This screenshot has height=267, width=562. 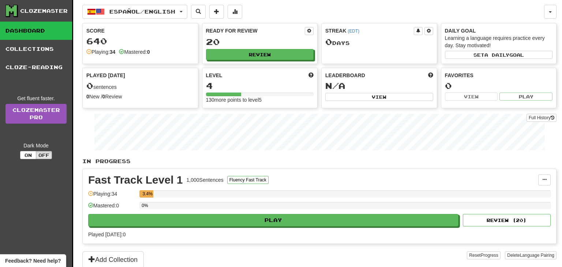 I want to click on div: Playing: 34, so click(x=112, y=196).